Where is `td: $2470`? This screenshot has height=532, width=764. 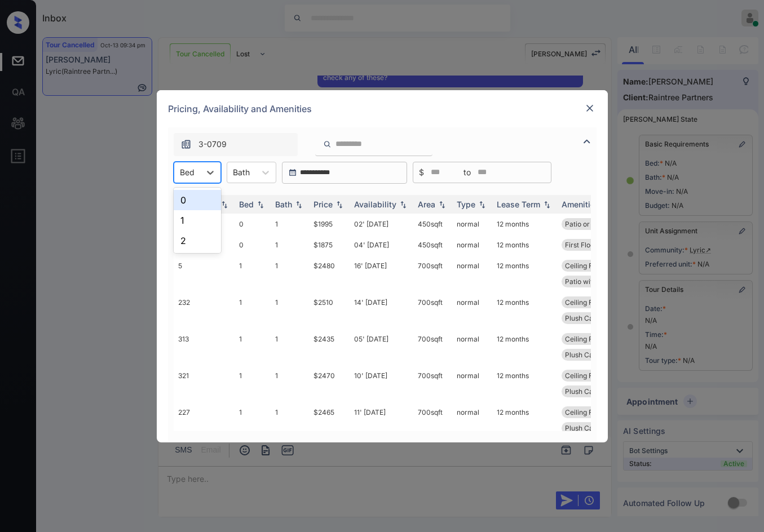
td: $2470 is located at coordinates (329, 384).